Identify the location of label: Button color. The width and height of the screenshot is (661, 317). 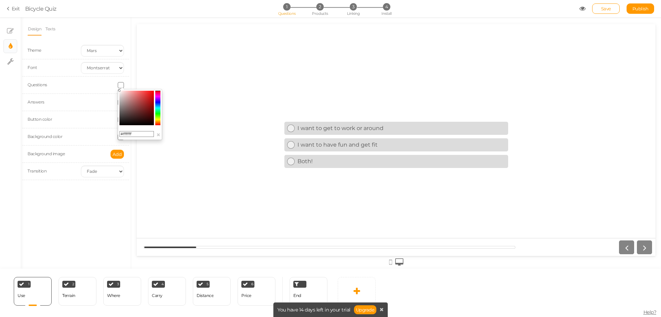
(40, 119).